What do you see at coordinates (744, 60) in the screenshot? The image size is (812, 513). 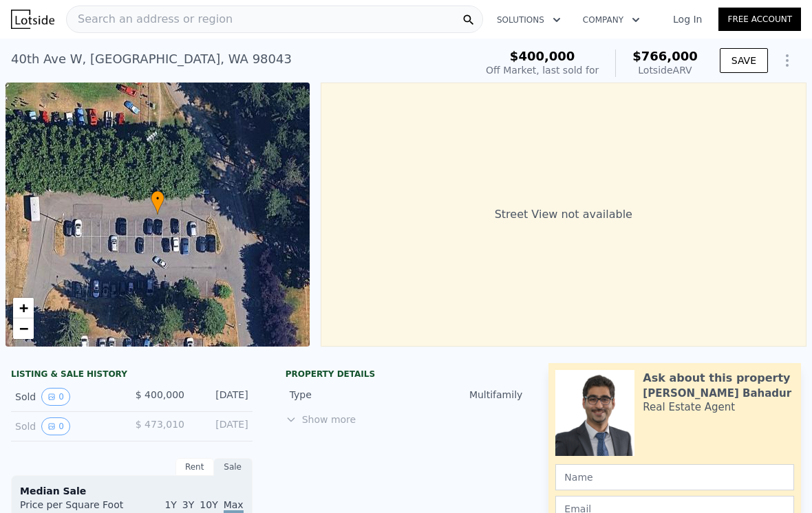 I see `button: SAVE` at bounding box center [744, 60].